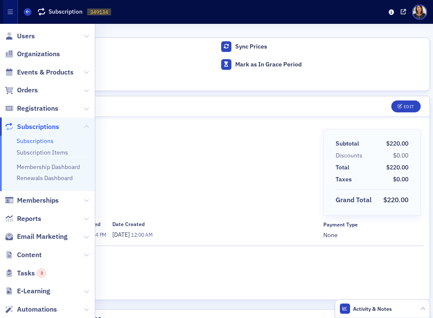 The width and height of the screenshot is (433, 318). I want to click on span: Users, so click(26, 36).